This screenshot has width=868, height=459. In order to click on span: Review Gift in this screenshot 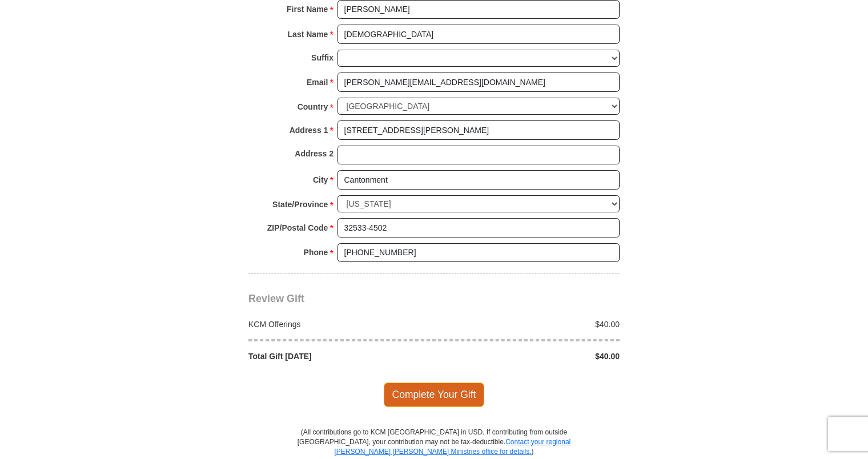, I will do `click(276, 299)`.